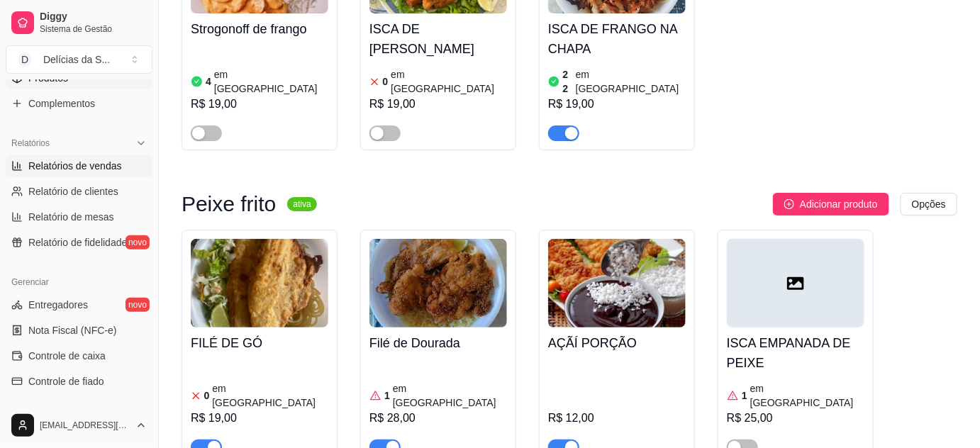  Describe the element at coordinates (79, 356) in the screenshot. I see `a: Controle de caixa` at that location.